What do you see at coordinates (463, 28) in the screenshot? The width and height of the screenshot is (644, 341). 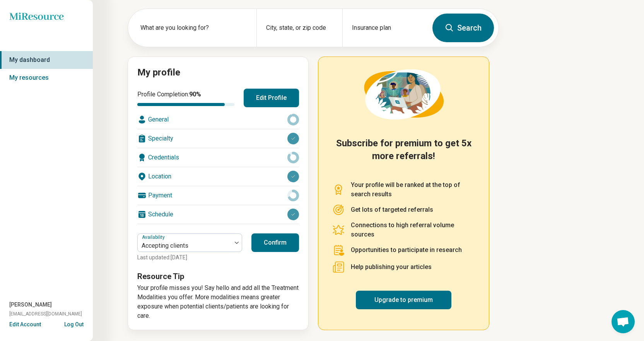 I see `button: Search` at bounding box center [463, 28].